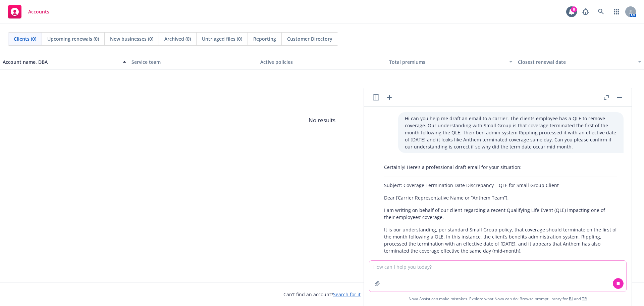 The height and width of the screenshot is (306, 644). Describe the element at coordinates (571, 299) in the screenshot. I see `a: BI` at that location.